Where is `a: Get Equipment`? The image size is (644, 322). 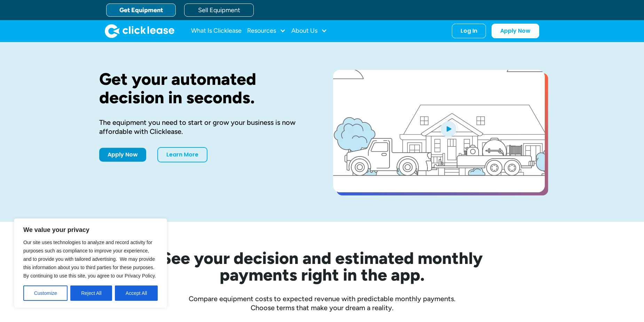 a: Get Equipment is located at coordinates (141, 10).